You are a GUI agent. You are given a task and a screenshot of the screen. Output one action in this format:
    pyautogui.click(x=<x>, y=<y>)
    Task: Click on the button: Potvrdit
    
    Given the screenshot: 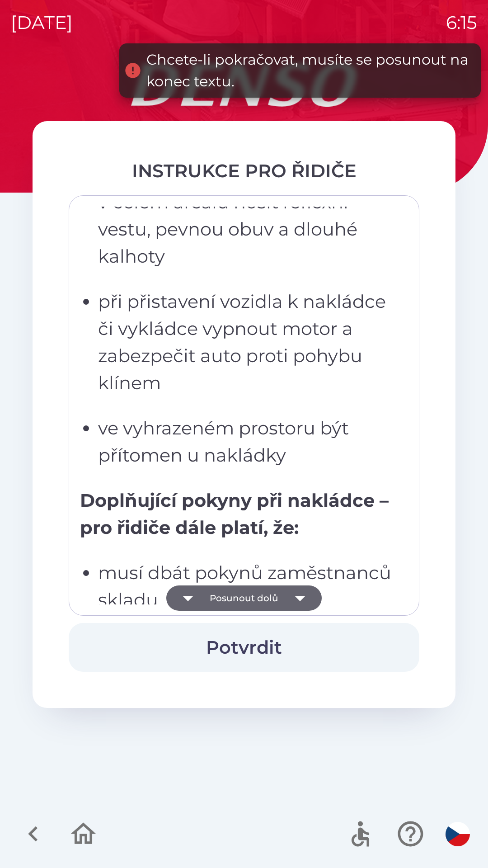 What is the action you would take?
    pyautogui.click(x=244, y=647)
    